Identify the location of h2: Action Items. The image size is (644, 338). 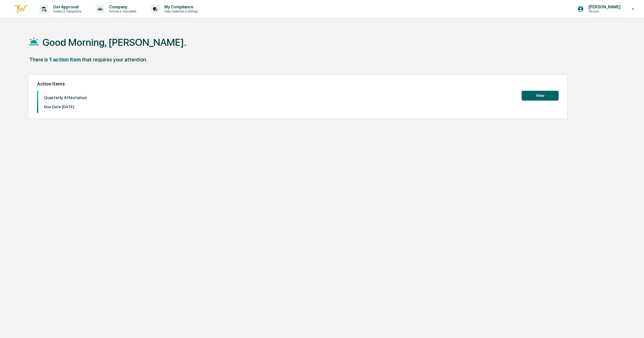
(298, 84).